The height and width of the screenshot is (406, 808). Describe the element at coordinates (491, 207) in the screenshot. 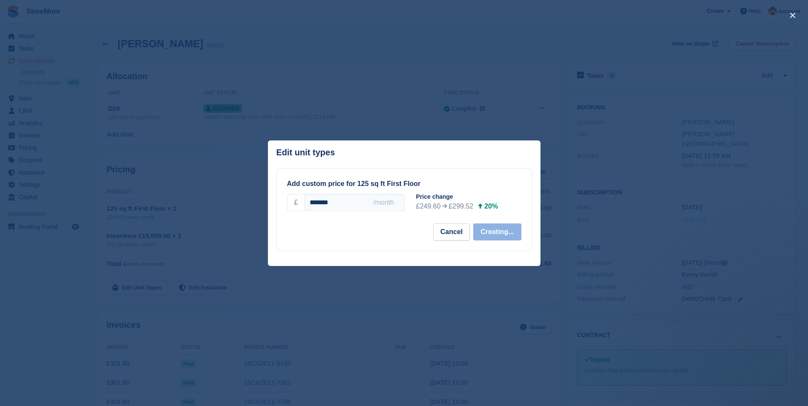

I see `div: 20%` at that location.